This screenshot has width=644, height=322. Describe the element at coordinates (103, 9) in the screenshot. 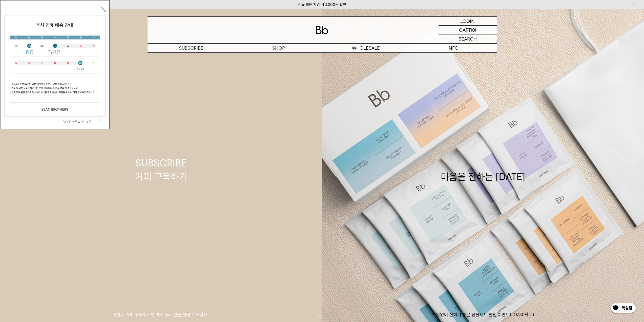

I see `button: 닫기` at that location.